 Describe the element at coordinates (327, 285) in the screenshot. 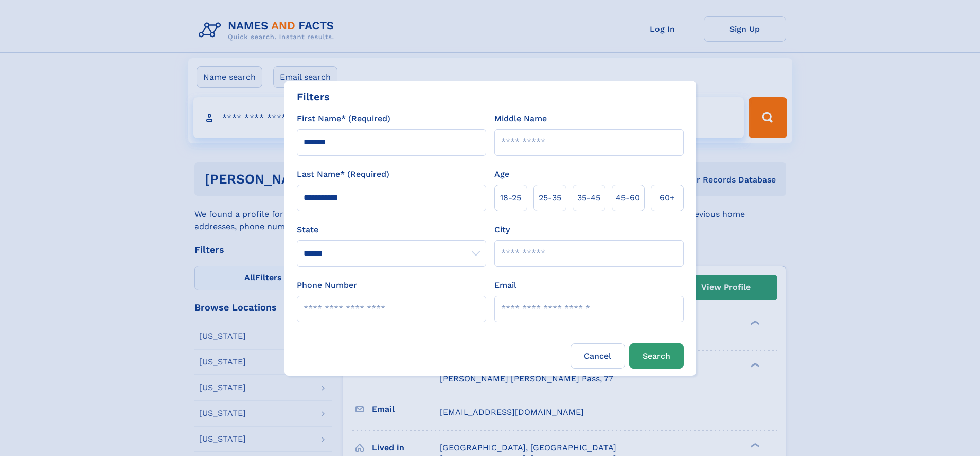

I see `label: Phone Number` at that location.